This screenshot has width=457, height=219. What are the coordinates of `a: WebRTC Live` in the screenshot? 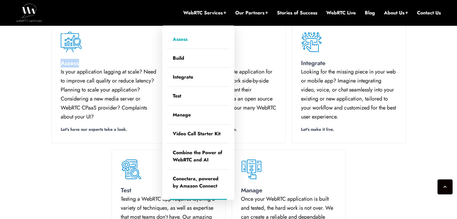 It's located at (341, 13).